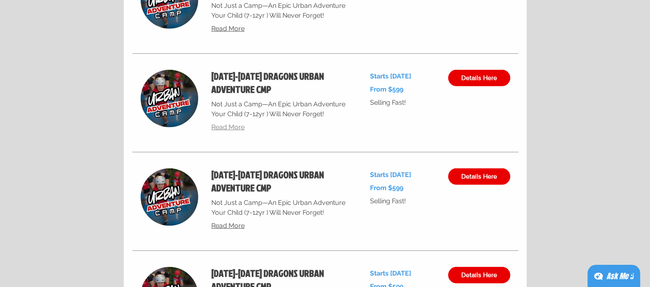 The image size is (650, 287). What do you see at coordinates (281, 83) in the screenshot?
I see `a: SEPT 8-12 DRAGONS URBAN ADVENTURE CMP` at bounding box center [281, 83].